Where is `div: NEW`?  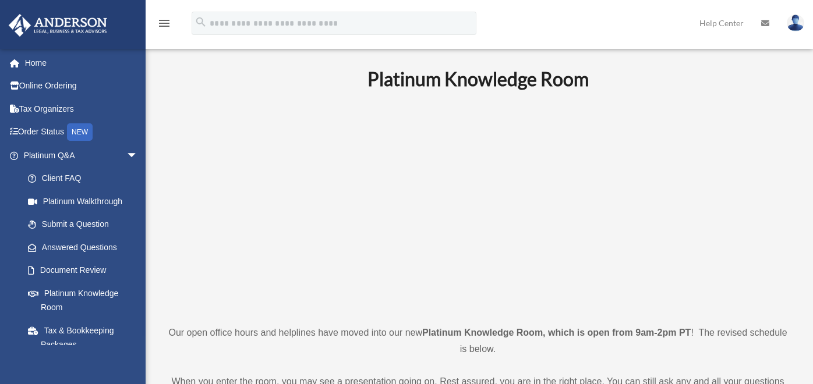
div: NEW is located at coordinates (80, 132).